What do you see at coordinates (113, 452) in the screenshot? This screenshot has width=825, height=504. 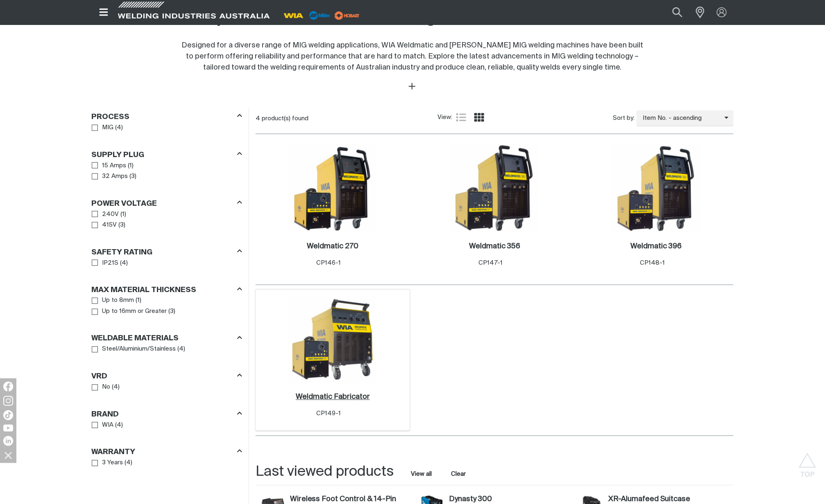 I see `h3: Warranty` at bounding box center [113, 452].